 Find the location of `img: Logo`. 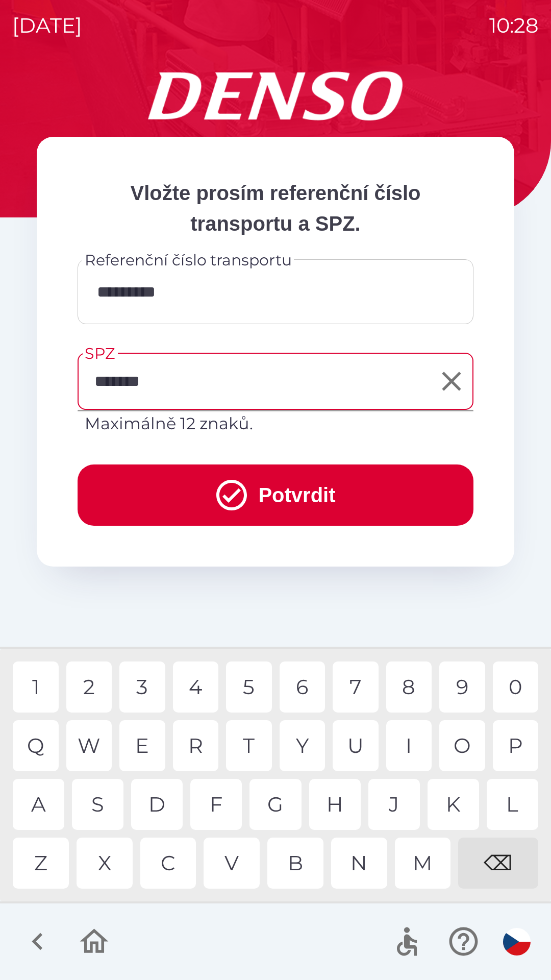

img: Logo is located at coordinates (275, 96).